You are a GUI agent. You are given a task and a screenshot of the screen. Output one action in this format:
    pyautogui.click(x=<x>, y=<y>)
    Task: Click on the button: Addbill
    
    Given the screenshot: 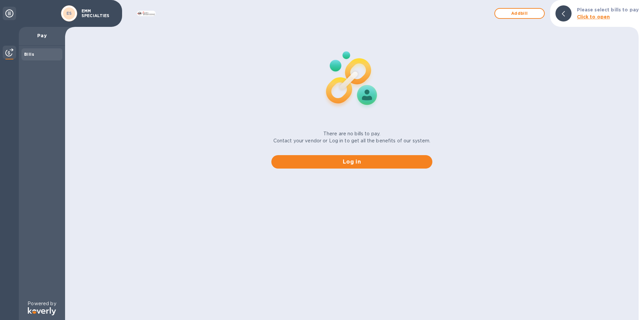 What is the action you would take?
    pyautogui.click(x=520, y=13)
    